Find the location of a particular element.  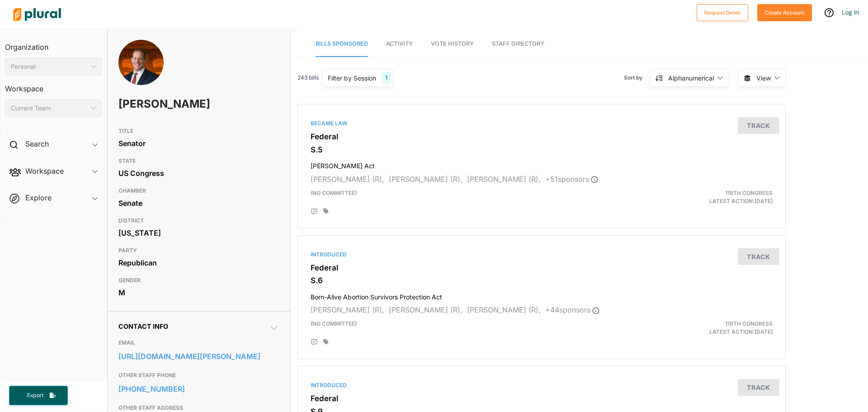

span: Contact Info is located at coordinates (143, 326).